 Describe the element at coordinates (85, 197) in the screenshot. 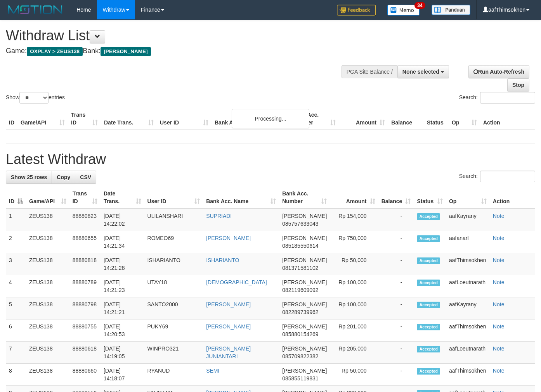

I see `th: Trans ID: activate to sort column ascending` at that location.